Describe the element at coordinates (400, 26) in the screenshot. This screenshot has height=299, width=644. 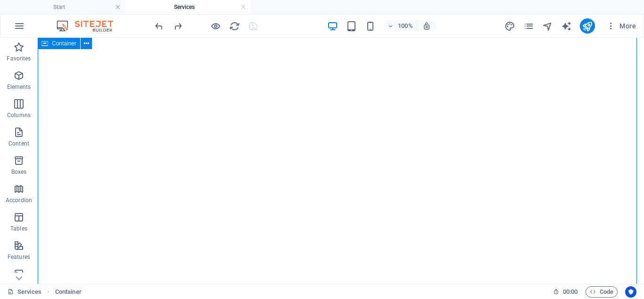
I see `button: 100%` at that location.